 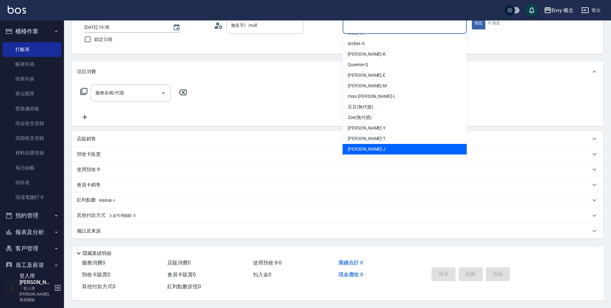 I want to click on span: Queenie -Q, so click(x=358, y=65).